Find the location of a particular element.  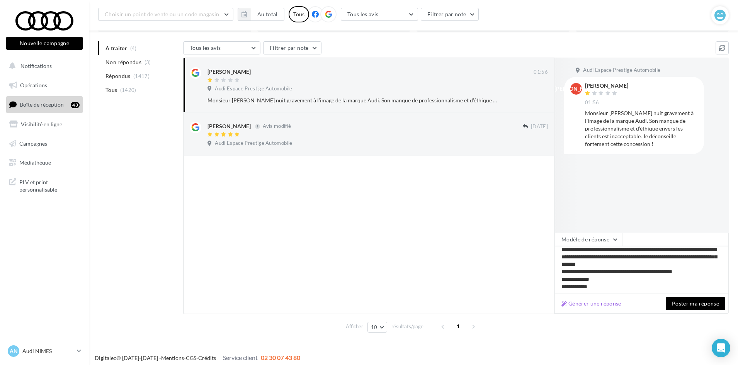

span: Avis modifié is located at coordinates (277, 126).